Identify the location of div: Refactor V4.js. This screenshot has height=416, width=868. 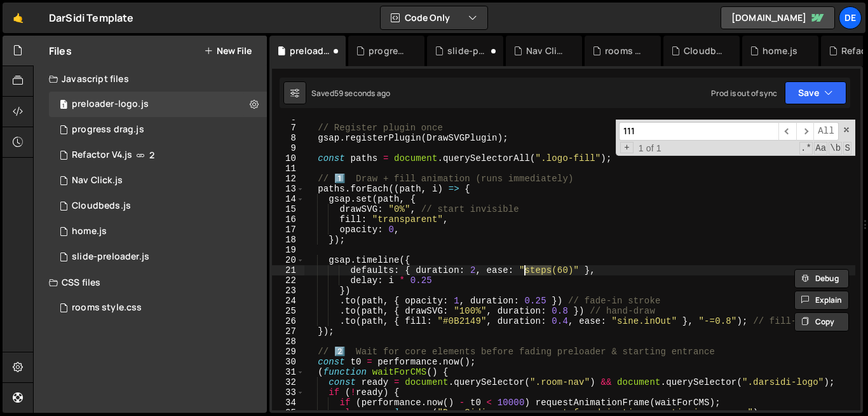
(102, 155).